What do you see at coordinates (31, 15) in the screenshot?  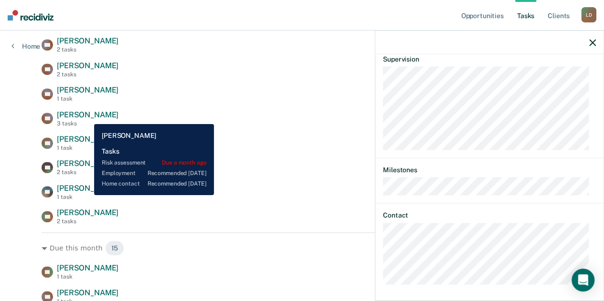 I see `img: Recidiviz` at bounding box center [31, 15].